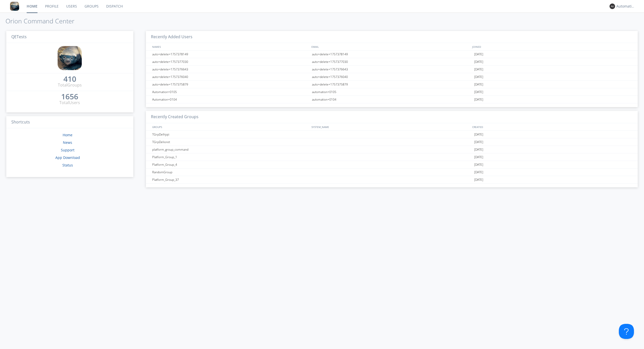  I want to click on div: Automation+0105, so click(231, 92).